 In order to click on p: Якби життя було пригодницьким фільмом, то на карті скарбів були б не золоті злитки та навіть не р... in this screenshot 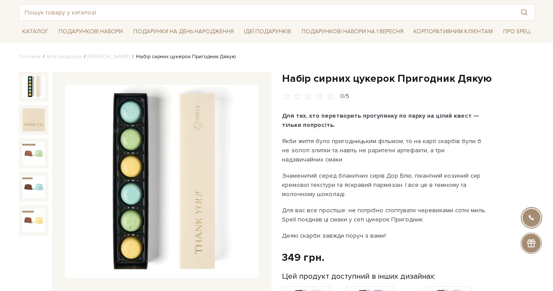, I will do `click(384, 150)`.